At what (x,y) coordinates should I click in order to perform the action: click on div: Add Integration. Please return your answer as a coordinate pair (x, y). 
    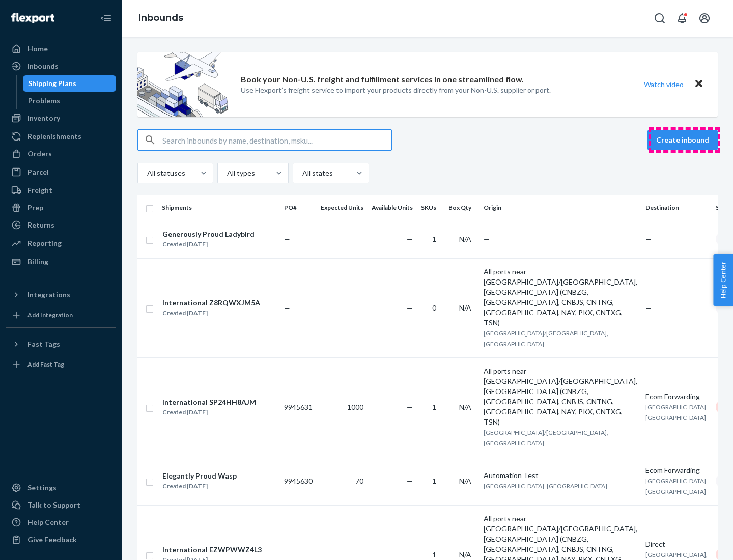
    Looking at the image, I should click on (50, 314).